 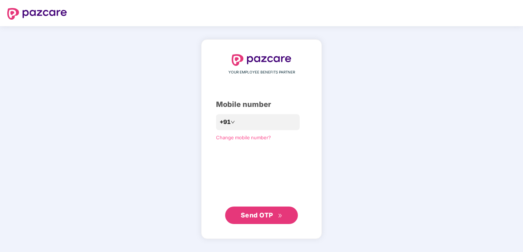 I want to click on span: YOUR EMPLOYEE BENEFITS PARTNER, so click(x=261, y=72).